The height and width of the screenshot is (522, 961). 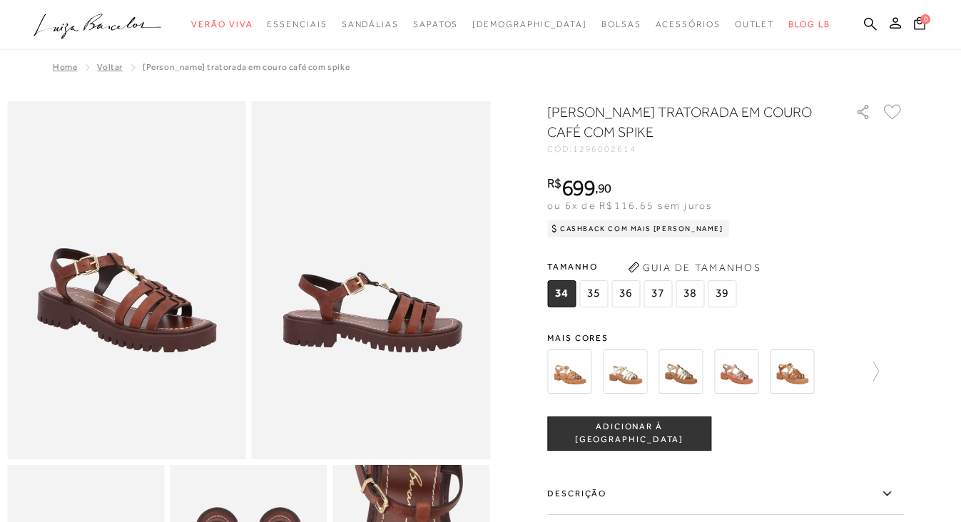 What do you see at coordinates (658, 294) in the screenshot?
I see `span: 37` at bounding box center [658, 294].